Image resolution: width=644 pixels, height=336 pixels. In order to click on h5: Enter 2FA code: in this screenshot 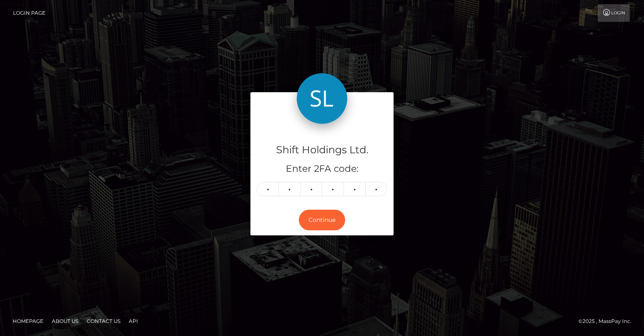, I will do `click(322, 169)`.